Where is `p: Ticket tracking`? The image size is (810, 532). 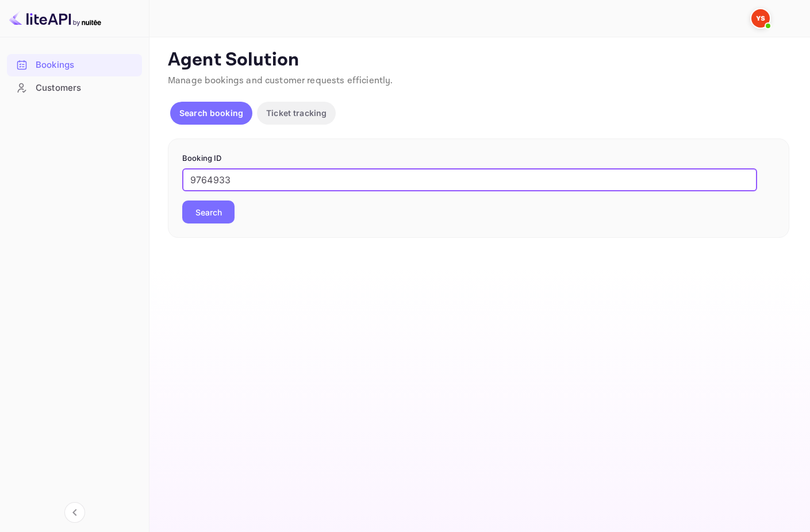 p: Ticket tracking is located at coordinates (296, 113).